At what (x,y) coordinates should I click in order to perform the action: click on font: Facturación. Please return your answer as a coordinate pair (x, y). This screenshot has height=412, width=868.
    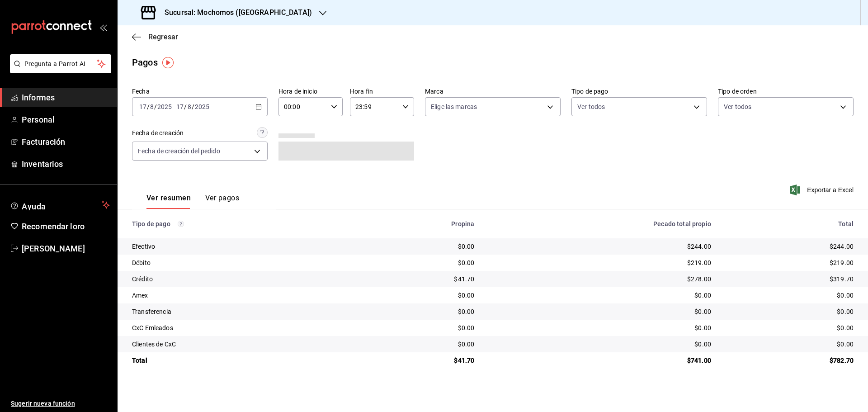
    Looking at the image, I should click on (44, 141).